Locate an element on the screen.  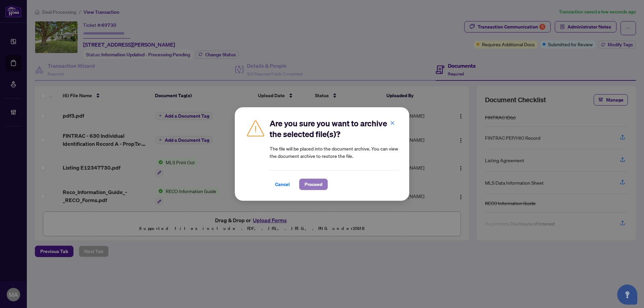
span: Proceed is located at coordinates (313, 184).